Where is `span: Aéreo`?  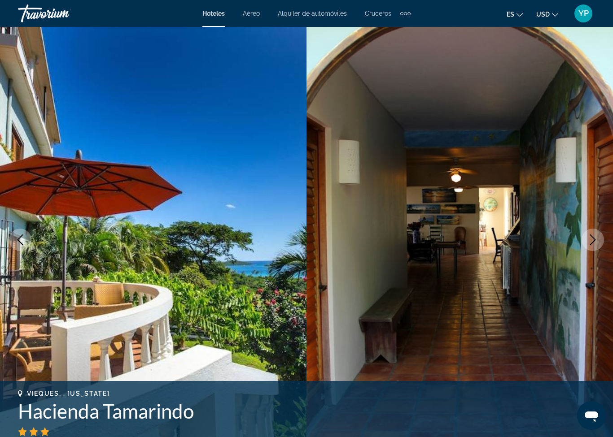
span: Aéreo is located at coordinates (251, 13).